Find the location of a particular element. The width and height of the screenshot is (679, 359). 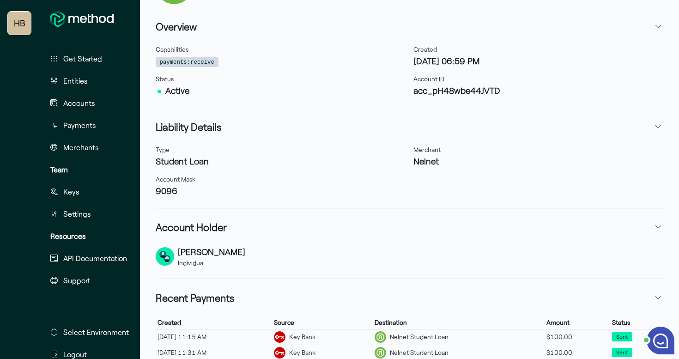

span: Merchants is located at coordinates (81, 147).